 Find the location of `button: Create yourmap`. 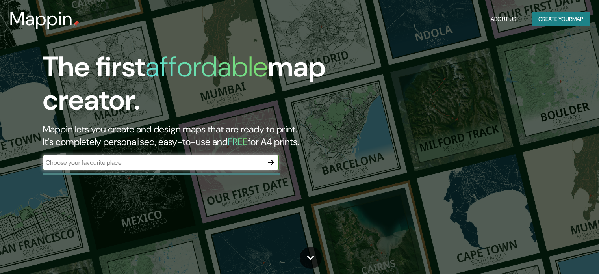

button: Create yourmap is located at coordinates (561, 19).